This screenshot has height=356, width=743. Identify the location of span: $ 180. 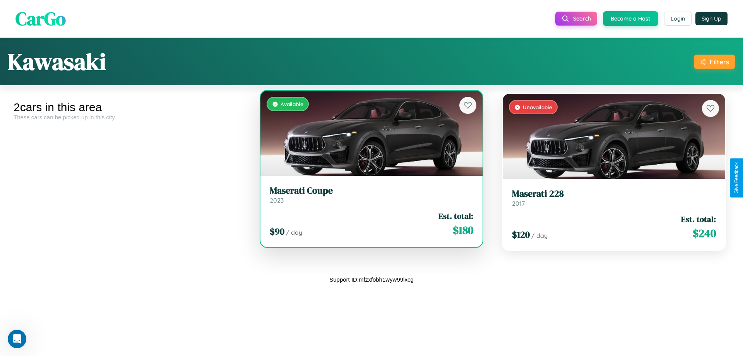
(463, 230).